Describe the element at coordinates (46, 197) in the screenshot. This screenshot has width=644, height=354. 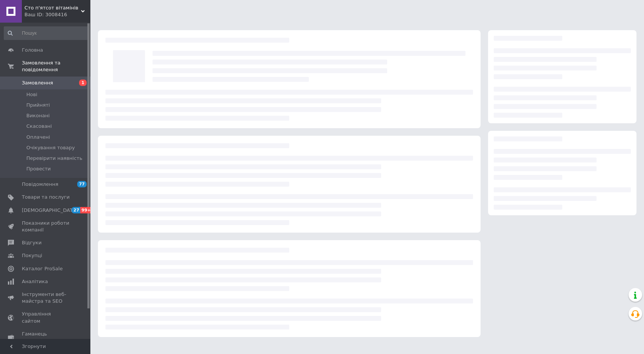
I see `span: Товари та послуги` at that location.